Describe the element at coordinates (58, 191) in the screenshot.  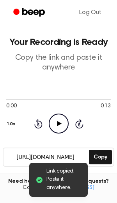
I see `span: Contact us` at that location.